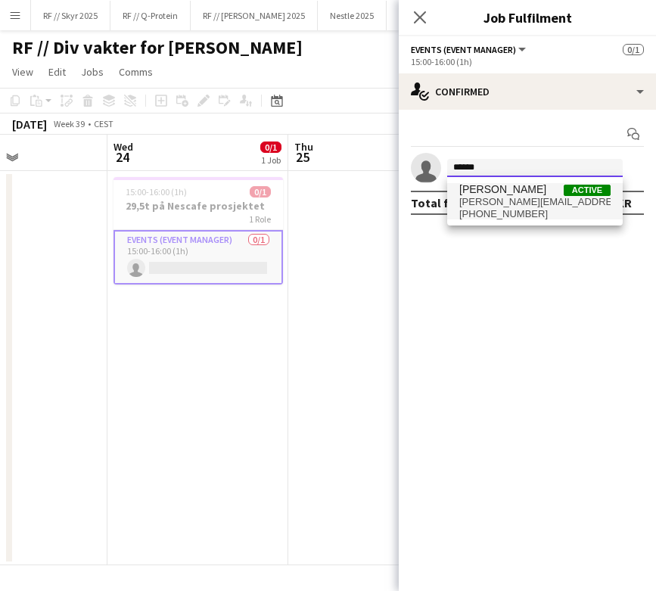 The image size is (656, 591). What do you see at coordinates (92, 72) in the screenshot?
I see `span: Jobs` at bounding box center [92, 72].